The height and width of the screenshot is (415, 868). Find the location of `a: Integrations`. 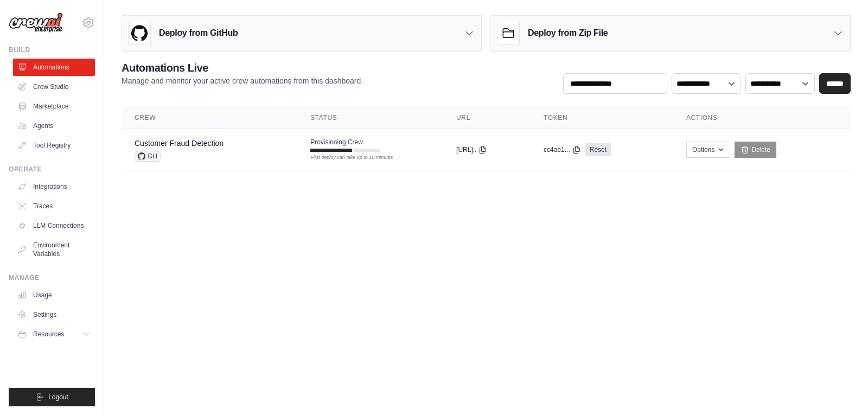

a: Integrations is located at coordinates (54, 187).